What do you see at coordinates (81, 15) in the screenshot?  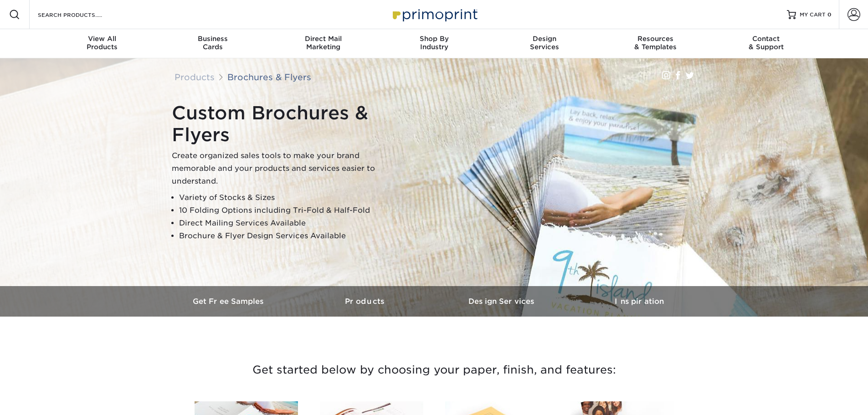 I see `input: SEARCH PRODUCTS.....` at bounding box center [81, 15].